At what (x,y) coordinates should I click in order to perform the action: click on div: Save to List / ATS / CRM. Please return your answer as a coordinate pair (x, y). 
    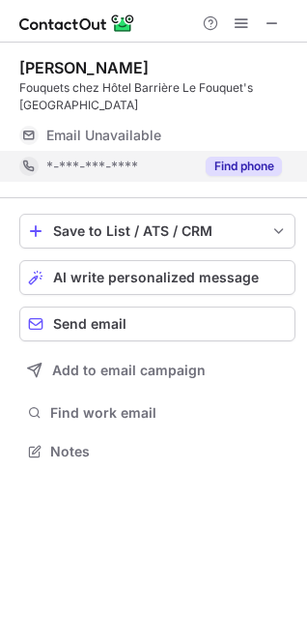
    Looking at the image, I should click on (158, 231).